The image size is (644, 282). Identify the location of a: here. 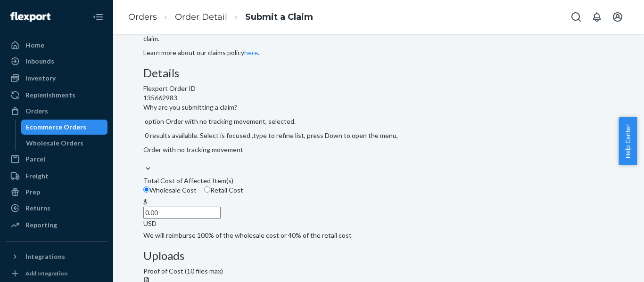
(250, 52).